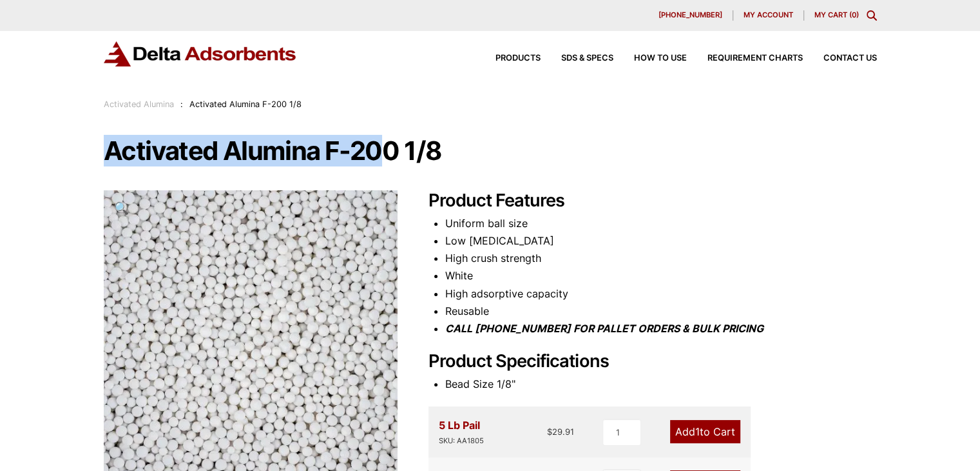 This screenshot has height=471, width=980. I want to click on span: 1, so click(697, 431).